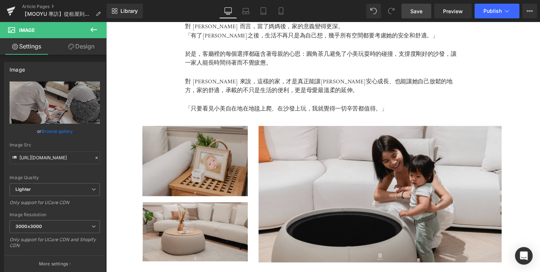 This screenshot has width=540, height=272. What do you see at coordinates (23, 189) in the screenshot?
I see `b: Lighter` at bounding box center [23, 189].